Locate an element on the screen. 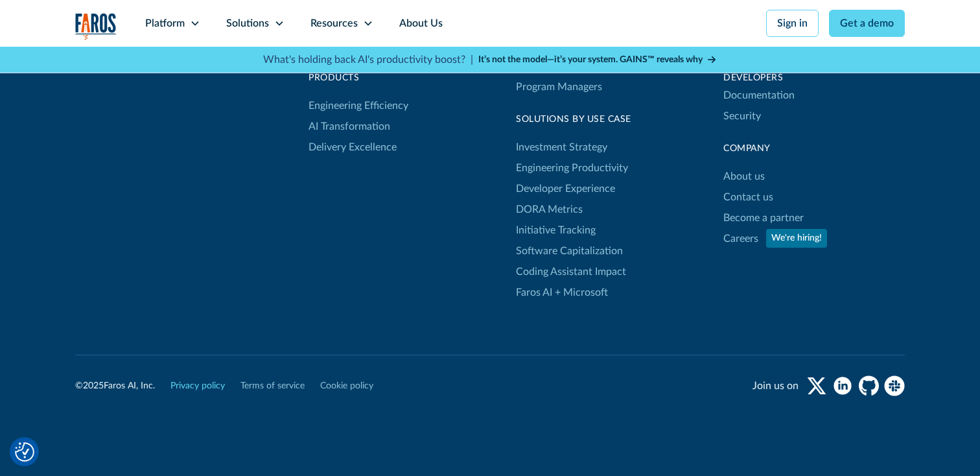 This screenshot has height=476, width=980. a: Contact us is located at coordinates (748, 197).